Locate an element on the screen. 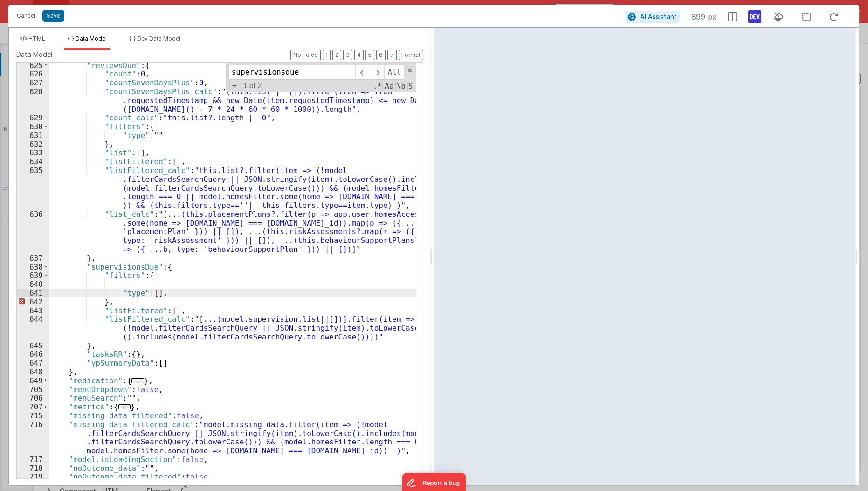 The image size is (868, 491). div: 718 is located at coordinates (33, 468).